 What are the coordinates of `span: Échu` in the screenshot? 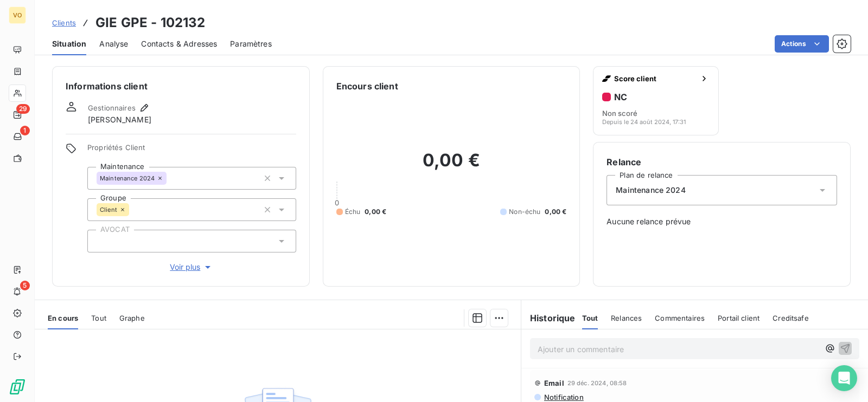 It's located at (352, 212).